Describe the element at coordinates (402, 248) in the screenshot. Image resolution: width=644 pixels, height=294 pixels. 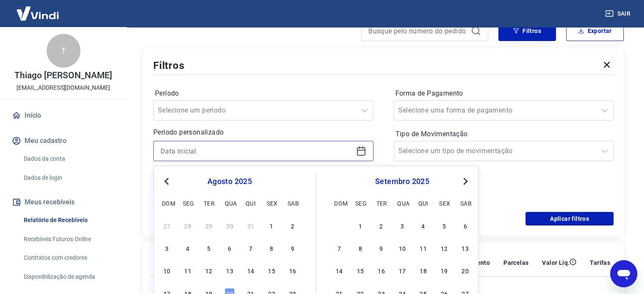
I see `div: Choose quarta-feira, 10 de setembro de 2025` at that location.